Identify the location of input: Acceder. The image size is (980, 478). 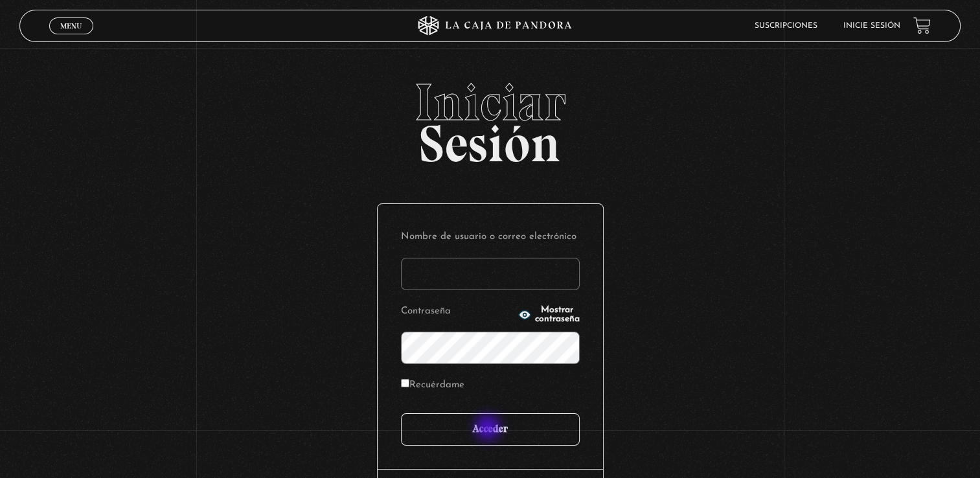
(490, 430).